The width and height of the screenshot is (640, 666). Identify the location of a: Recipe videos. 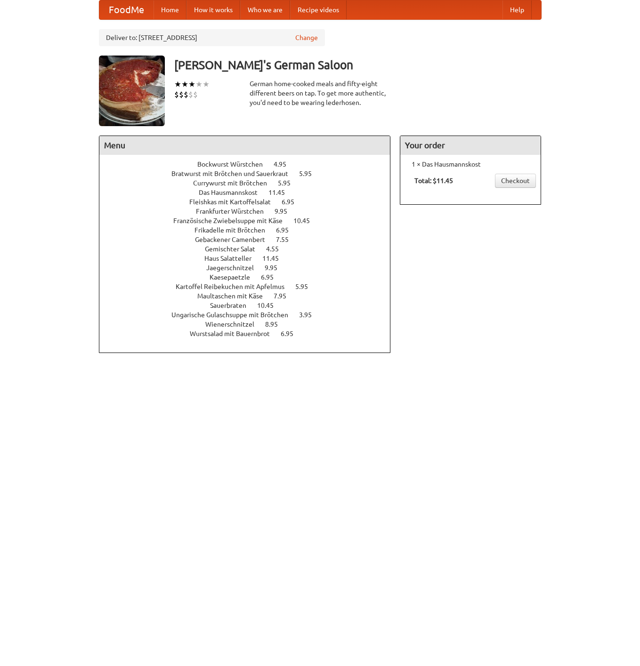
(318, 10).